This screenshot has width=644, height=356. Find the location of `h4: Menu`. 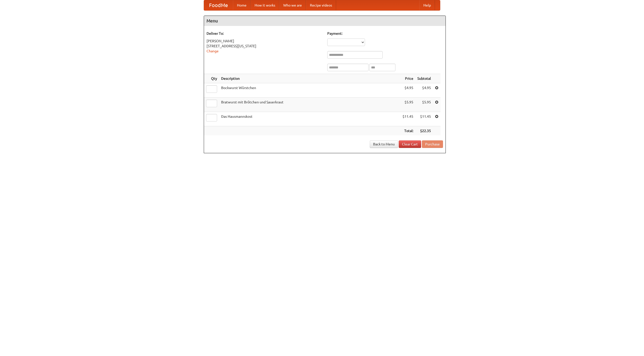

h4: Menu is located at coordinates (324, 21).